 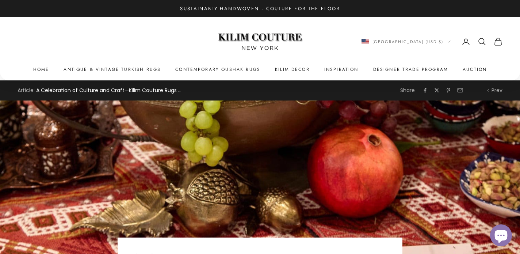 I want to click on a: Share on Pinterest, so click(x=448, y=90).